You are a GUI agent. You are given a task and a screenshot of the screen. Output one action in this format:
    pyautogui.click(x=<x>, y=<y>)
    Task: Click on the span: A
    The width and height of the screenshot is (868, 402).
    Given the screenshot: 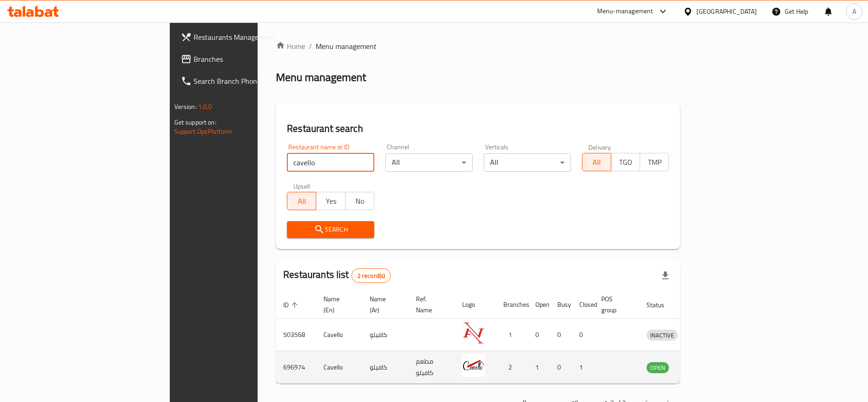 What is the action you would take?
    pyautogui.click(x=854, y=11)
    